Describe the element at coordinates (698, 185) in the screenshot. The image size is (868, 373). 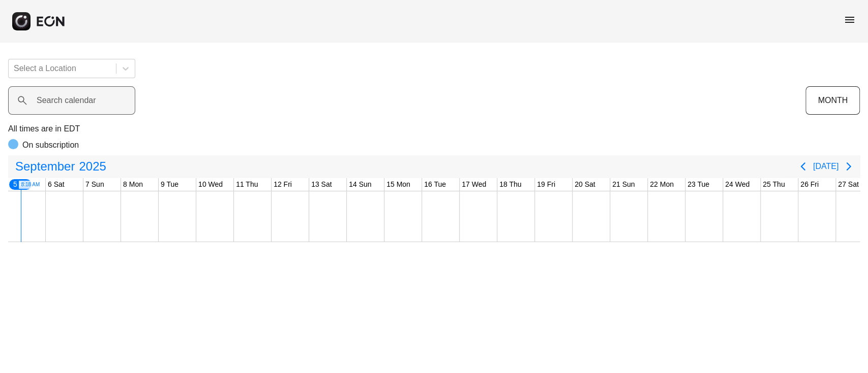
I see `div: 23 Tue` at that location.